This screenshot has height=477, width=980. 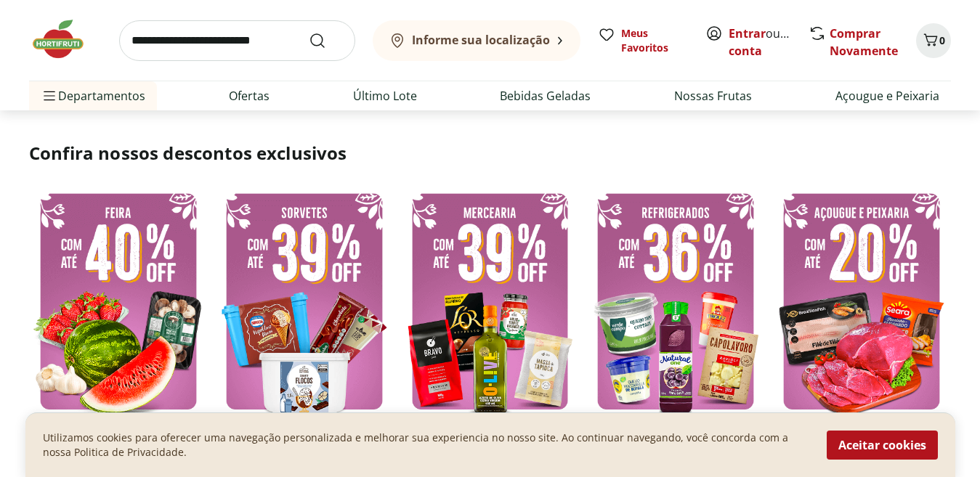 What do you see at coordinates (385, 96) in the screenshot?
I see `a: Último Lote` at bounding box center [385, 96].